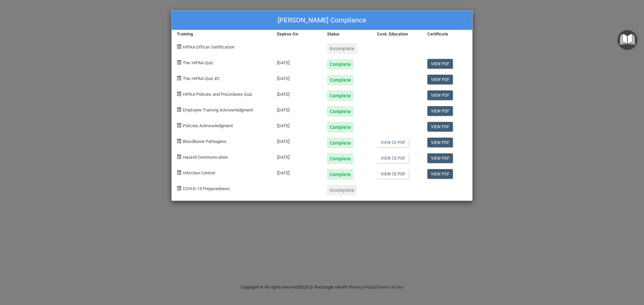  Describe the element at coordinates (447, 34) in the screenshot. I see `div: Certificate` at that location.